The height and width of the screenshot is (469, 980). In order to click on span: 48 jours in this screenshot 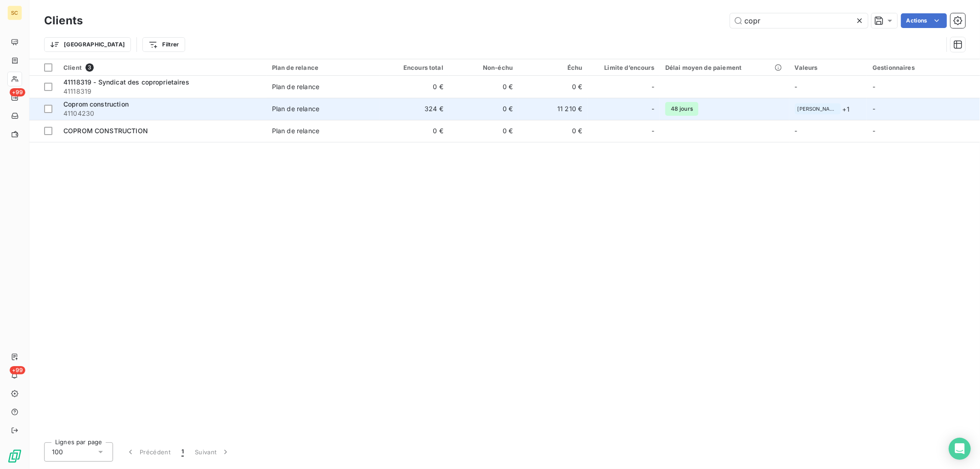, I will do `click(682, 109)`.